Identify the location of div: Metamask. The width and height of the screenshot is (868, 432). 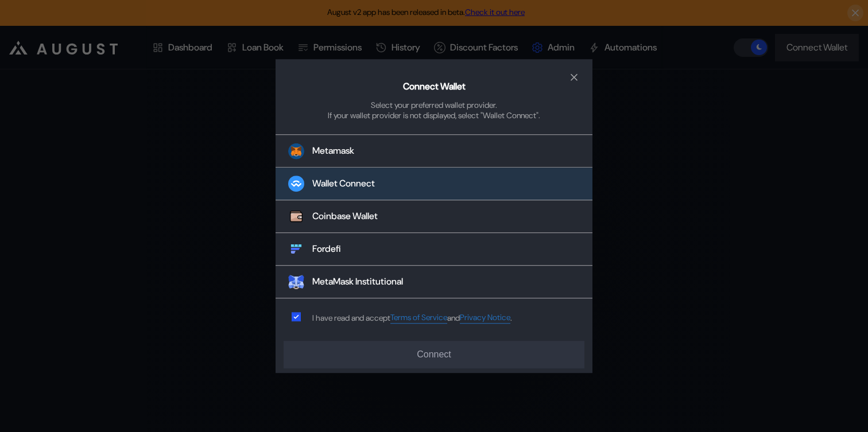
(333, 151).